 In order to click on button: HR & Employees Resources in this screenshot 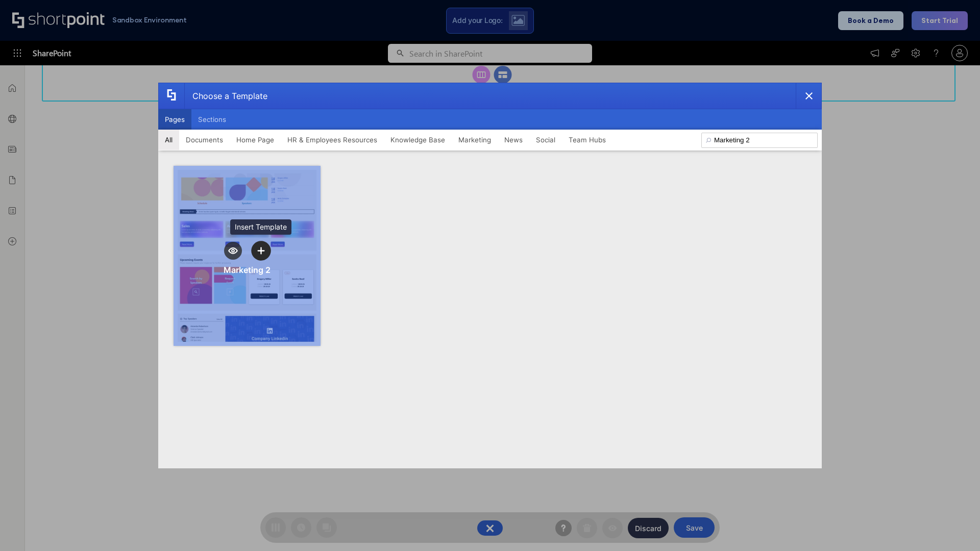, I will do `click(333, 140)`.